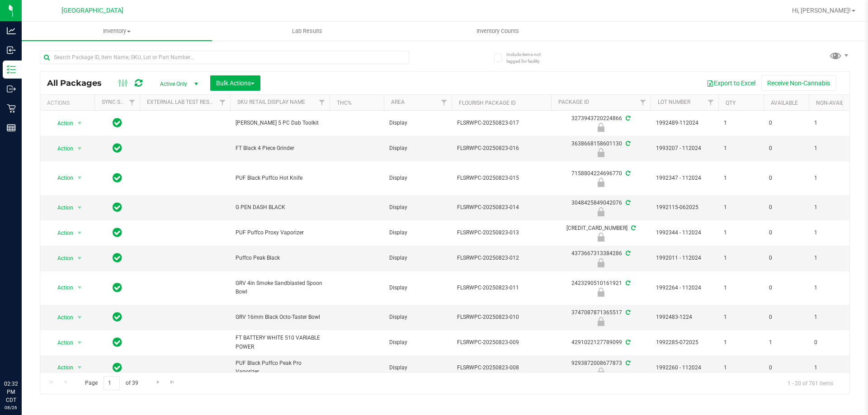 The width and height of the screenshot is (868, 415). Describe the element at coordinates (528, 57) in the screenshot. I see `span: Include items not tagged for facility` at that location.